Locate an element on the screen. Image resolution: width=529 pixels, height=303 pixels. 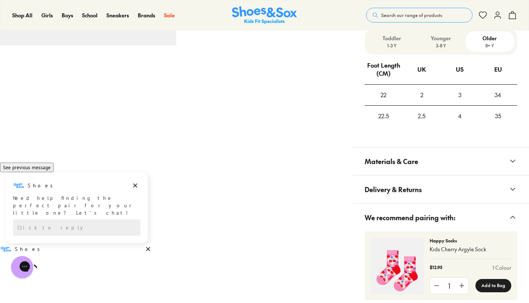
img: SNS_Logo_Responsive.svg is located at coordinates (264, 15).